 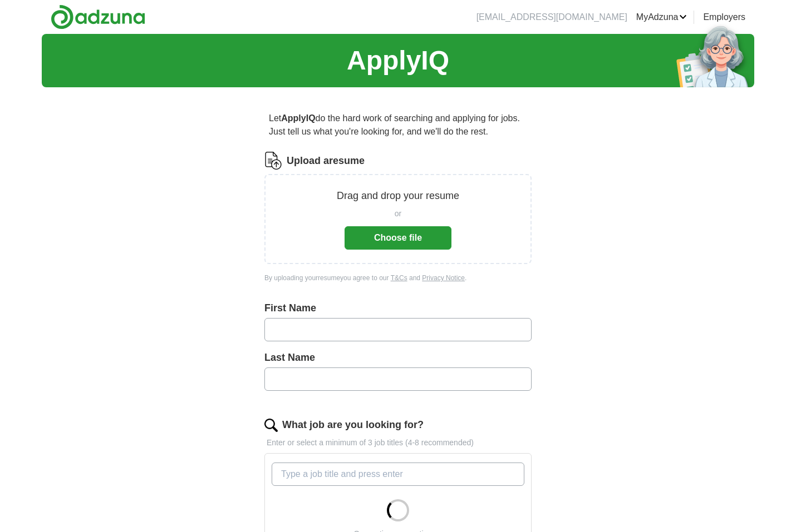 I want to click on button: Choose file, so click(x=398, y=238).